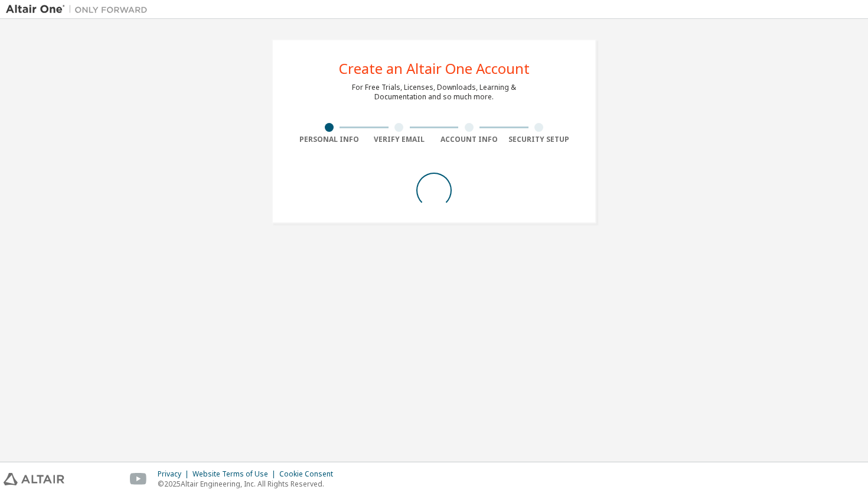 This screenshot has width=868, height=496. Describe the element at coordinates (139, 478) in the screenshot. I see `img: youtube.svg` at that location.